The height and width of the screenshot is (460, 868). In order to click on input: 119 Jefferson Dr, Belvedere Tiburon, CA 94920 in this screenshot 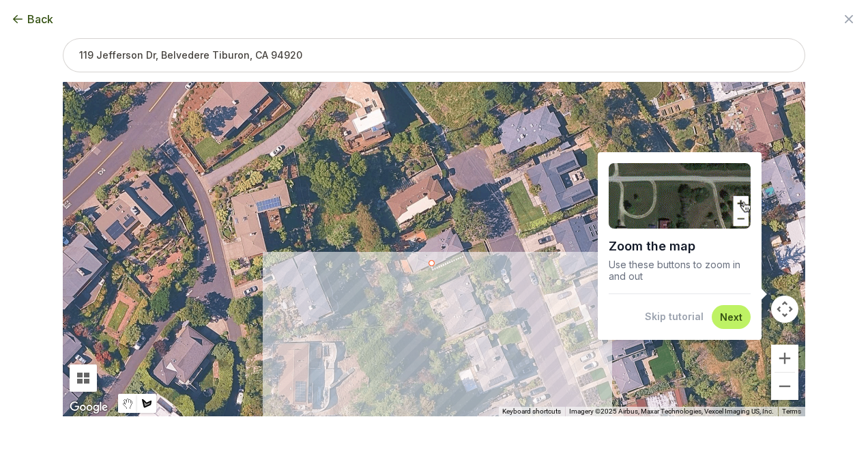, I will do `click(434, 55)`.